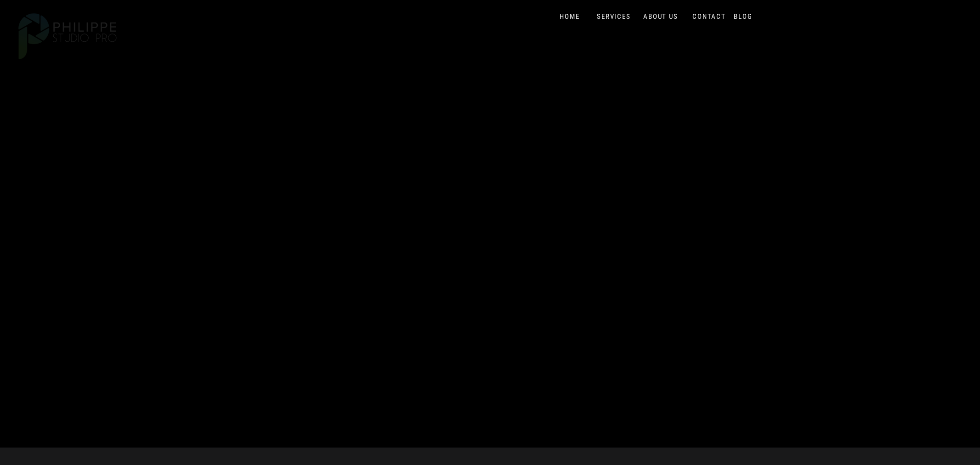 This screenshot has width=980, height=465. What do you see at coordinates (709, 17) in the screenshot?
I see `nav: CONTACT` at bounding box center [709, 17].